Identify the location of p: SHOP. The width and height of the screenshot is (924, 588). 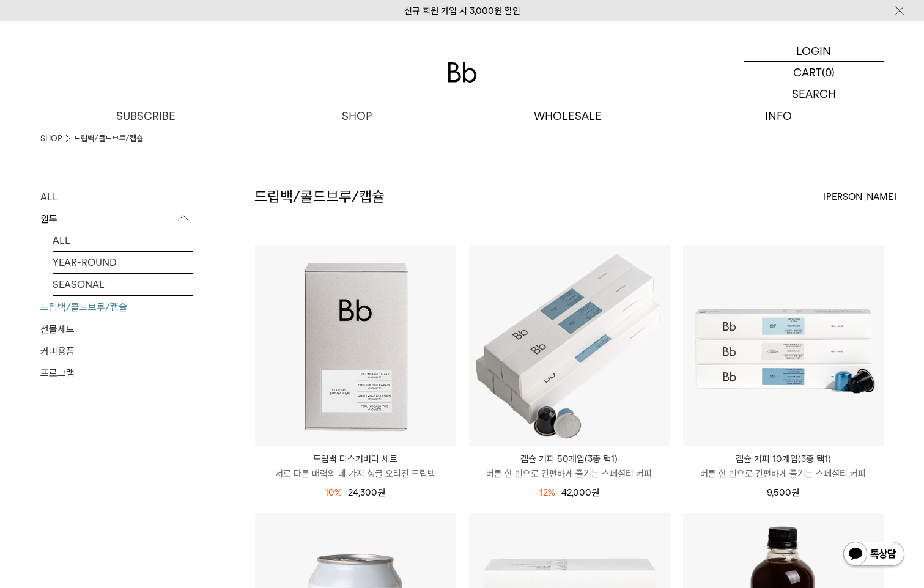
(357, 116).